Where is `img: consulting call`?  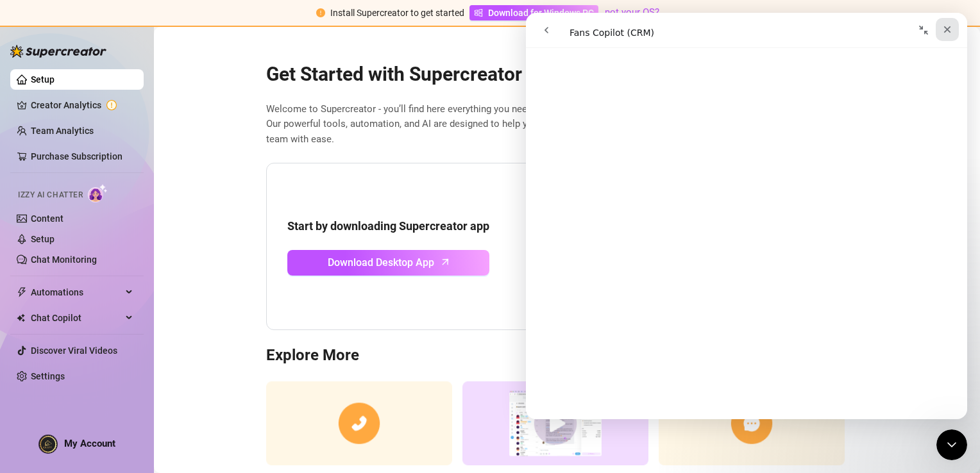 img: consulting call is located at coordinates (360, 424).